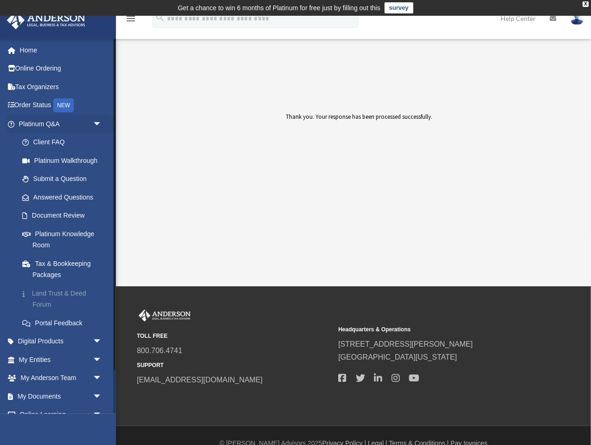  Describe the element at coordinates (61, 342) in the screenshot. I see `a: Digital Productsarrow_drop_down` at that location.